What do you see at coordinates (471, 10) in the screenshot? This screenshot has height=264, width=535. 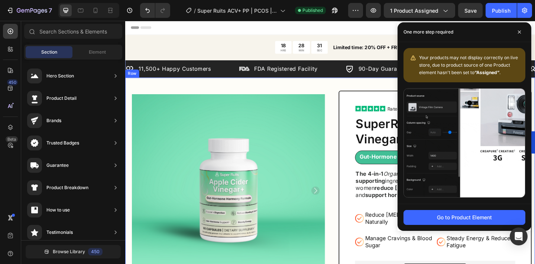 I see `span: Save` at bounding box center [471, 10].